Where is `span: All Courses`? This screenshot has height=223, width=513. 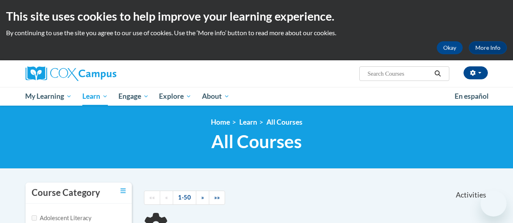
span: All Courses is located at coordinates (256, 141).